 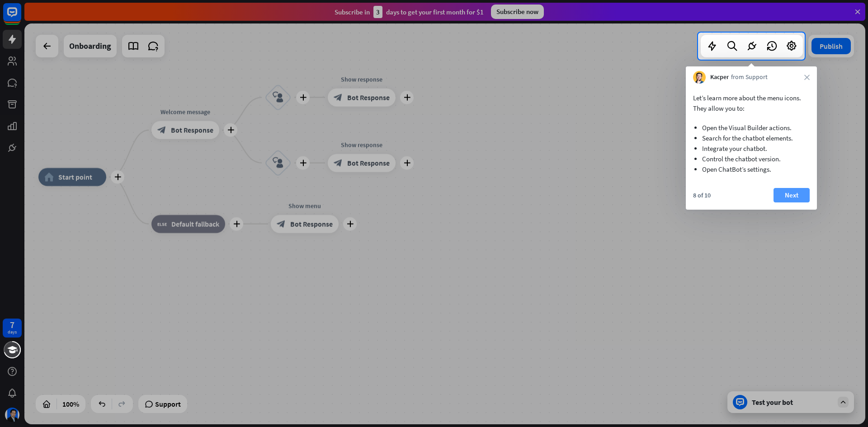 What do you see at coordinates (751, 148) in the screenshot?
I see `li: Integrate your chatbot.` at bounding box center [751, 148].